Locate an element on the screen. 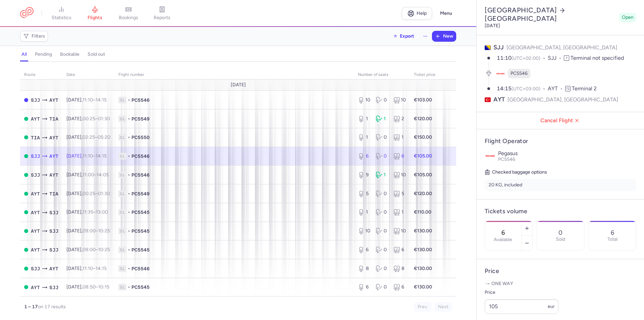  p: 0 is located at coordinates (560, 232).